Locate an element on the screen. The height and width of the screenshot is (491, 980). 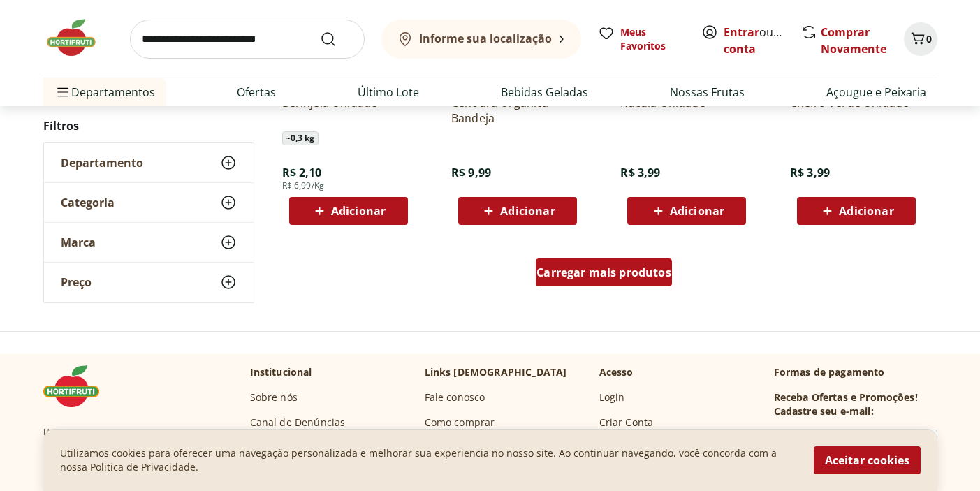
button: Categoria is located at coordinates (149, 202).